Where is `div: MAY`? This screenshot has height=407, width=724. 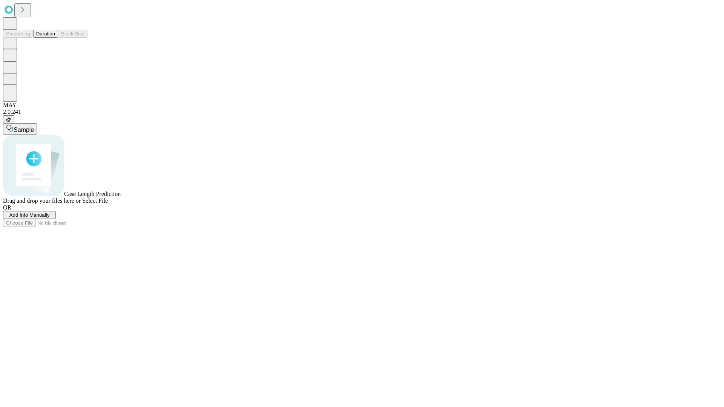 div: MAY is located at coordinates (362, 105).